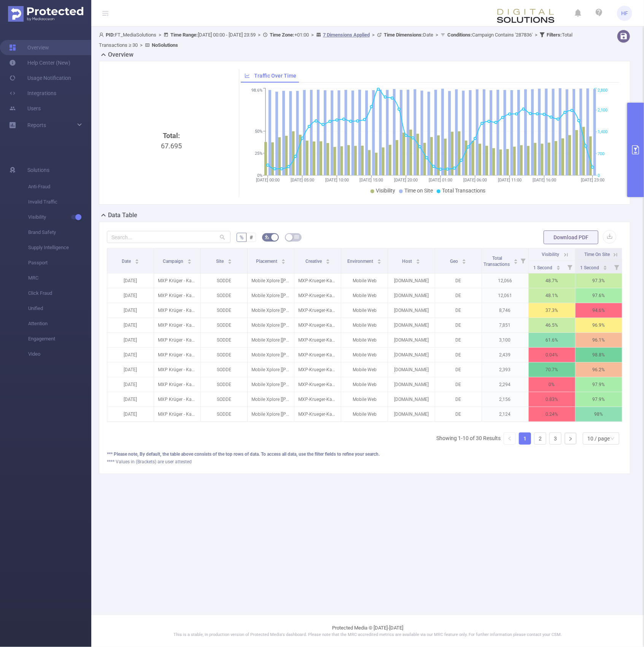  I want to click on span: Attention, so click(60, 324).